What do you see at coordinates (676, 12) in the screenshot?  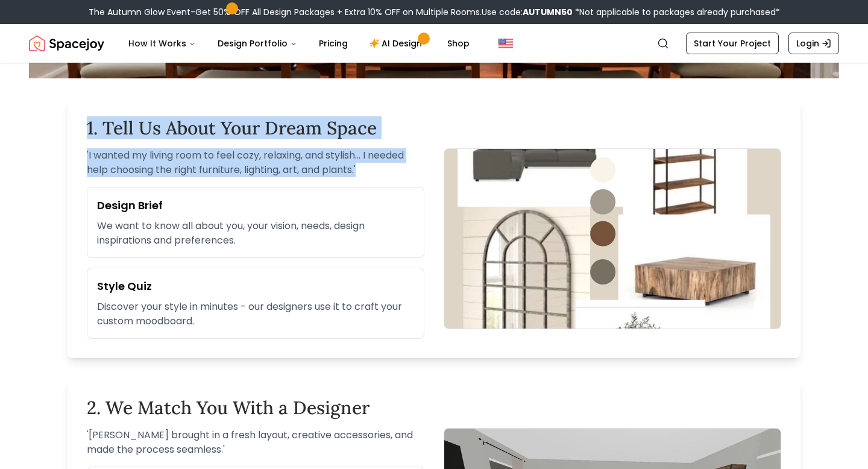 I see `span: *Not applicable to packages already purchased*` at bounding box center [676, 12].